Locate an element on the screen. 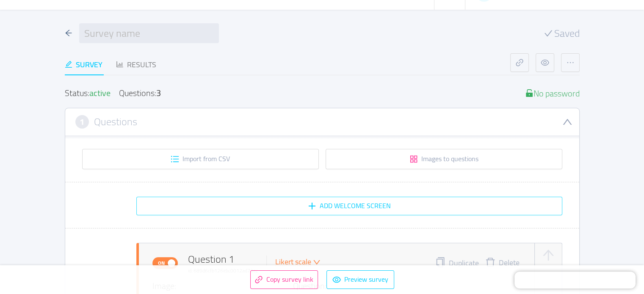  div: icon: arrow-left is located at coordinates (68, 33).